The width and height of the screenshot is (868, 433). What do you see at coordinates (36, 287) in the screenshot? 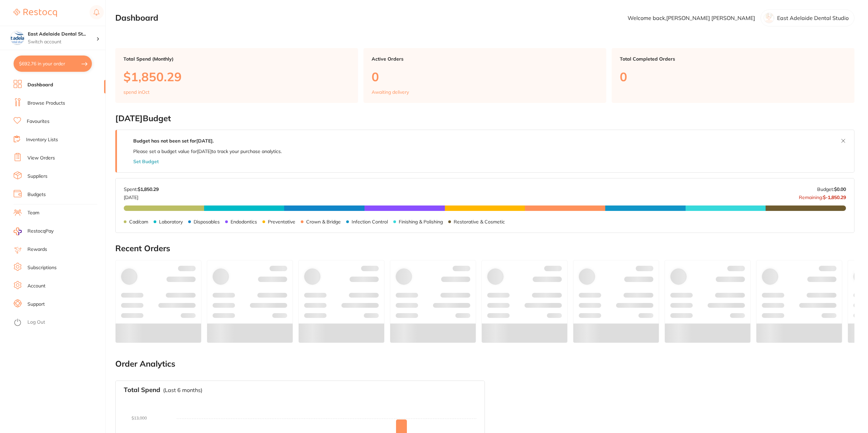
I see `a: Account` at bounding box center [36, 287].